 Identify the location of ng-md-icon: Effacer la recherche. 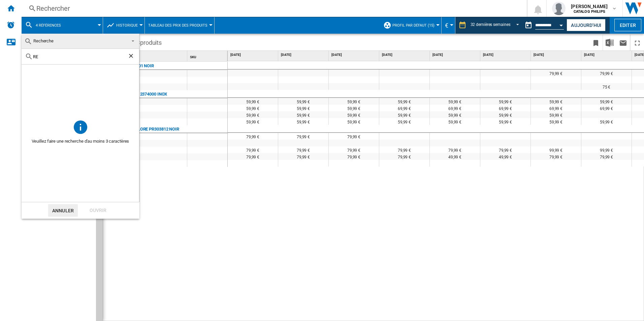
(132, 57).